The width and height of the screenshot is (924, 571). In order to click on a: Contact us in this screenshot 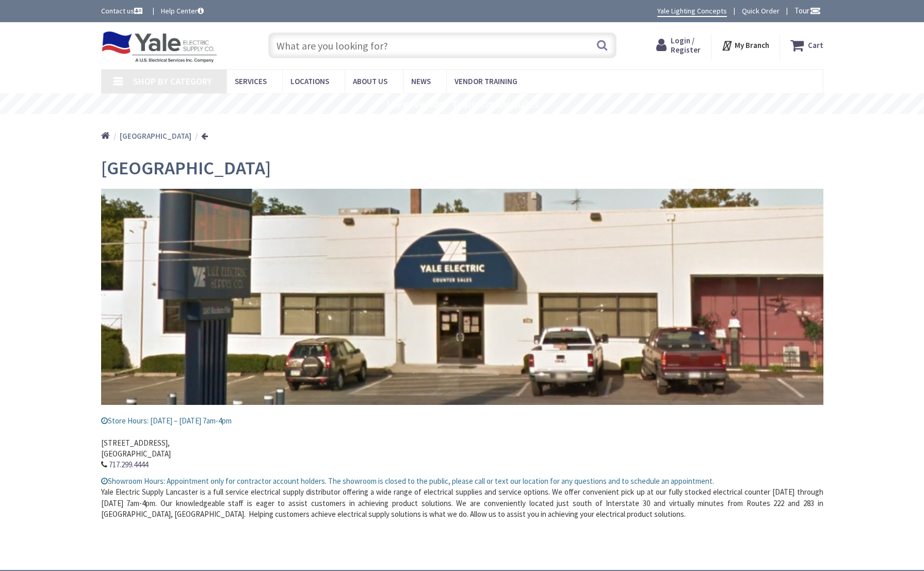, I will do `click(123, 11)`.